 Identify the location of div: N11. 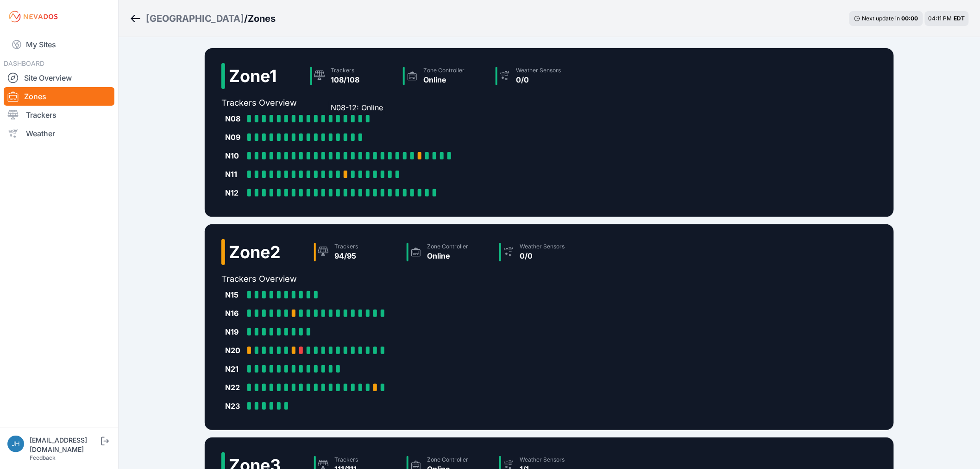
(234, 174).